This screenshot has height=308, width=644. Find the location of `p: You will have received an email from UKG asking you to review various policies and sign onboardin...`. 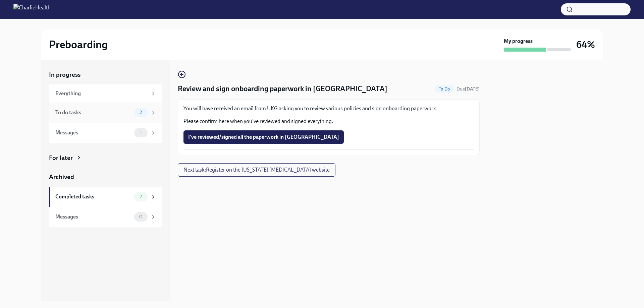

p: You will have received an email from UKG asking you to review various policies and sign onboardin... is located at coordinates (329, 109).